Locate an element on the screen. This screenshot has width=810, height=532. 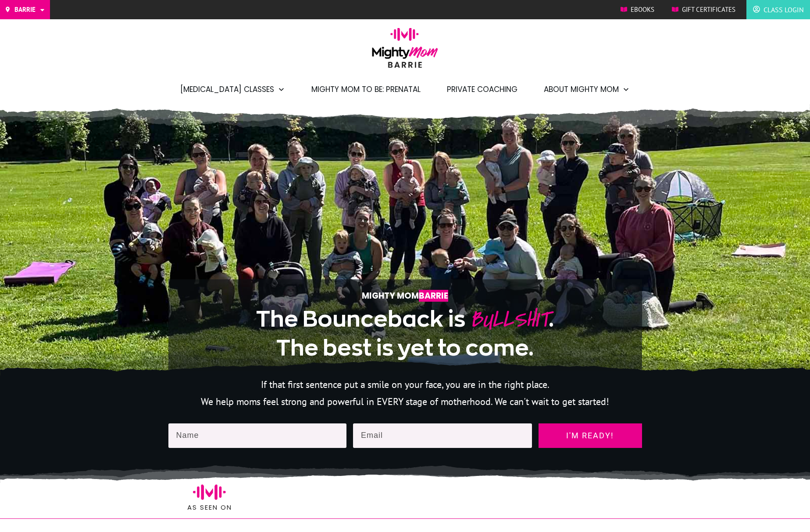
span: Private Coaching is located at coordinates (482, 89).